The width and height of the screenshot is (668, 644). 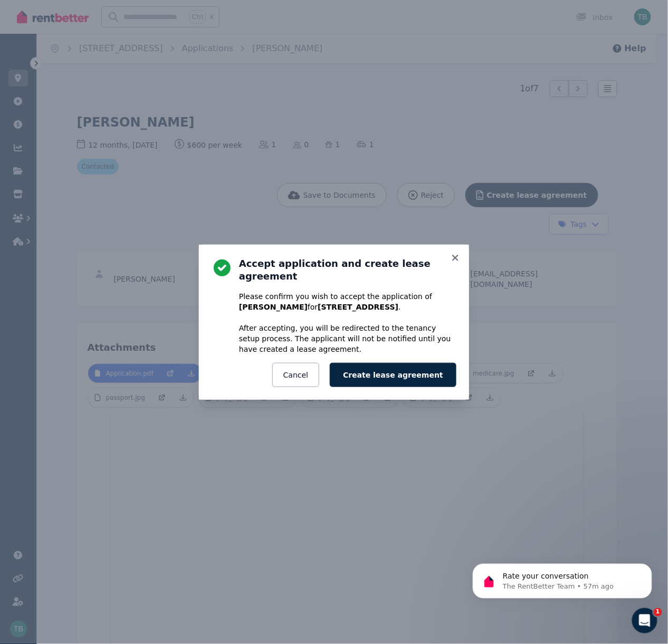 I want to click on div: message notification from The RentBetter Team, 57m ago. Rate your conversation, so click(x=106, y=39).